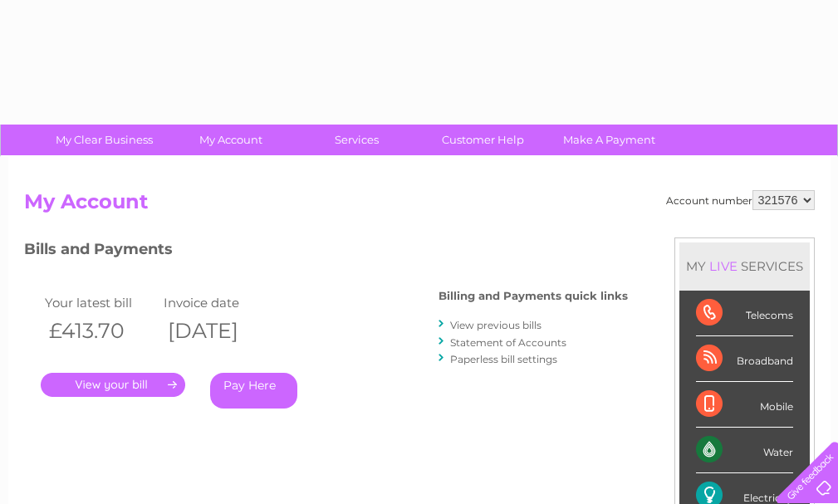  What do you see at coordinates (326, 251) in the screenshot?
I see `h3: Bills and Payments` at bounding box center [326, 251].